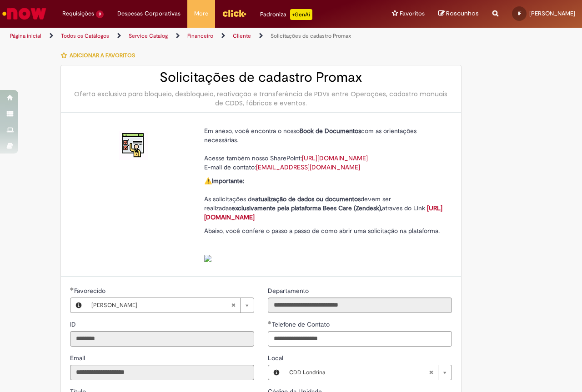  I want to click on input: Departamento, so click(360, 305).